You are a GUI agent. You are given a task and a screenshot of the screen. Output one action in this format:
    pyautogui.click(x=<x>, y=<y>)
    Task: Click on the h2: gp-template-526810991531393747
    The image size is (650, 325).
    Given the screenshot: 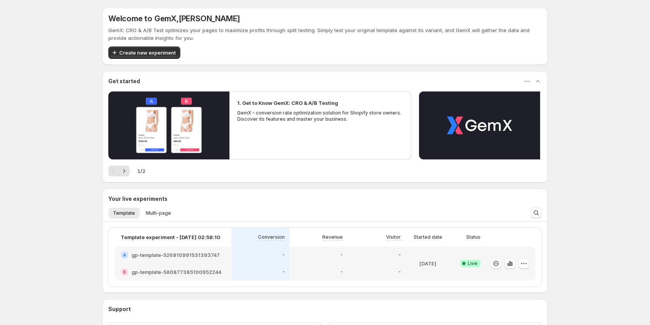 What is the action you would take?
    pyautogui.click(x=176, y=255)
    